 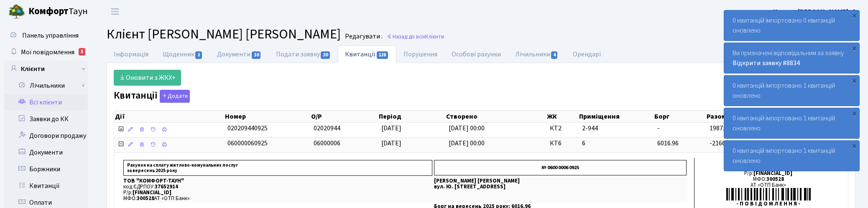 What do you see at coordinates (183, 54) in the screenshot?
I see `a: Щоденник` at bounding box center [183, 54].